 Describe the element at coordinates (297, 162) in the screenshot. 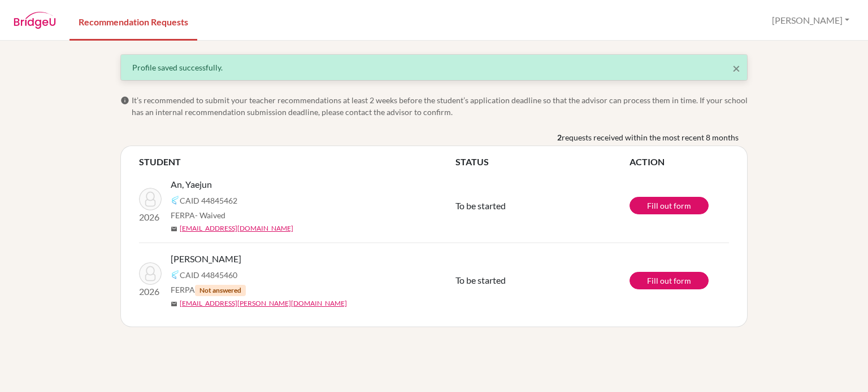

I see `th: STUDENT` at that location.